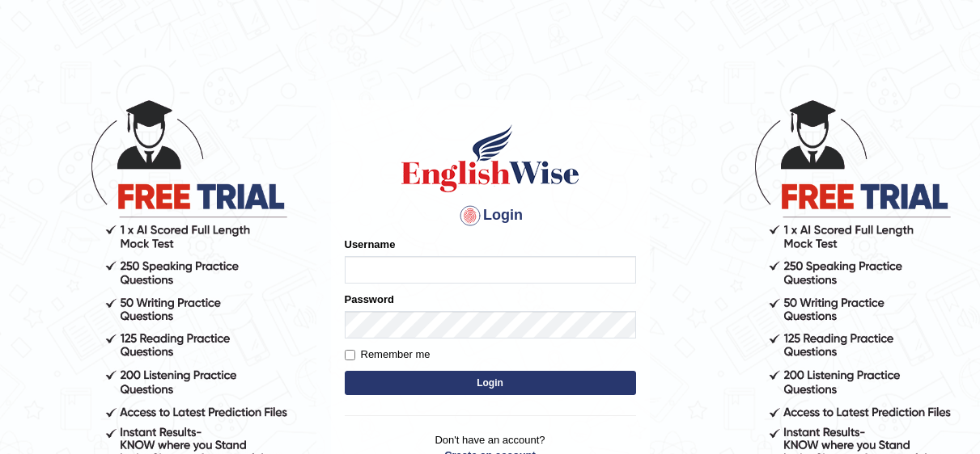  What do you see at coordinates (490, 383) in the screenshot?
I see `button: Login` at bounding box center [490, 383].